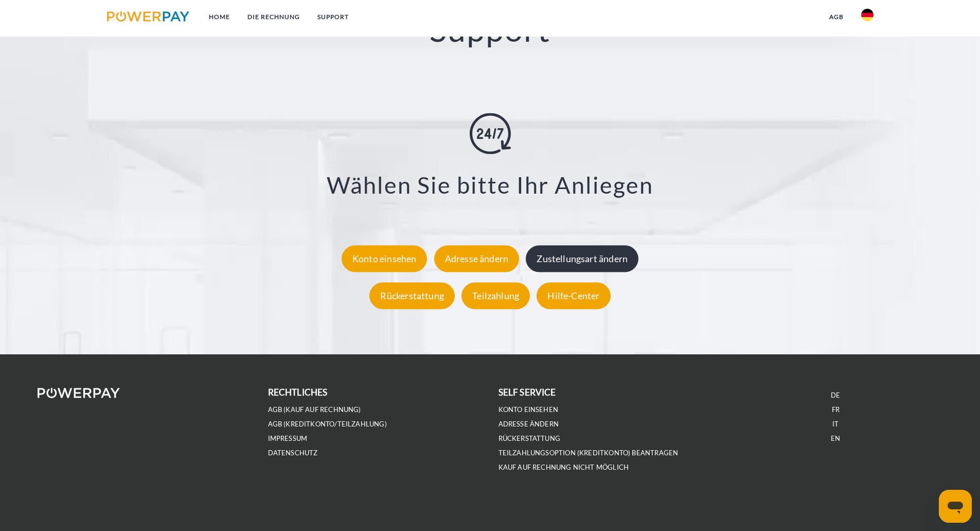 This screenshot has width=980, height=531. What do you see at coordinates (219, 17) in the screenshot?
I see `a: Home` at bounding box center [219, 17].